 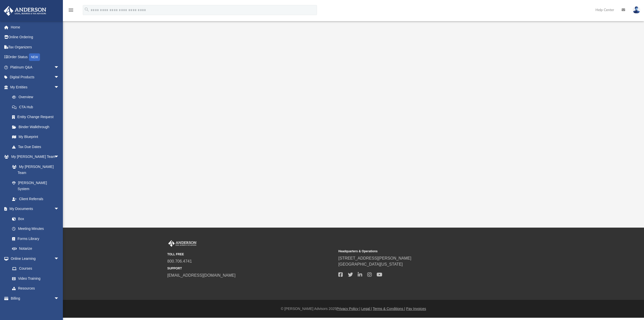 What do you see at coordinates (71, 11) in the screenshot?
I see `a: menu` at bounding box center [71, 11].